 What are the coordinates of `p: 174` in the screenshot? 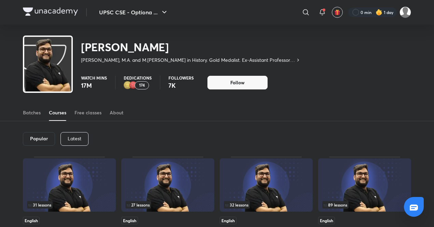 It's located at (142, 86).